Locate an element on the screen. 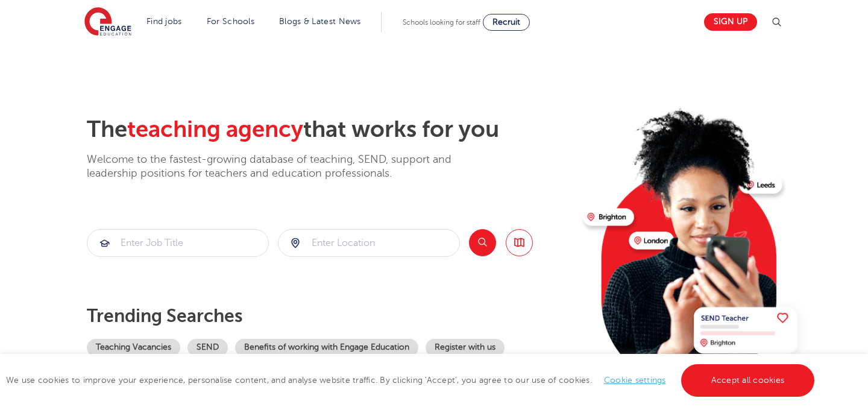 The image size is (868, 407). span: We use cookies to improve your experience, personalise content, and analyse website traffic. By c... is located at coordinates (412, 380).